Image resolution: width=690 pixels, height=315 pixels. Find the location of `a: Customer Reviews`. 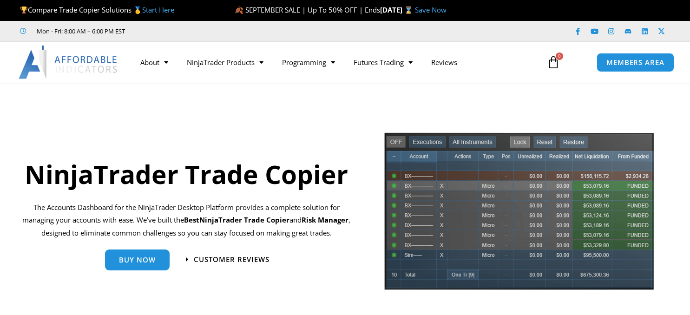

a: Customer Reviews is located at coordinates (228, 259).